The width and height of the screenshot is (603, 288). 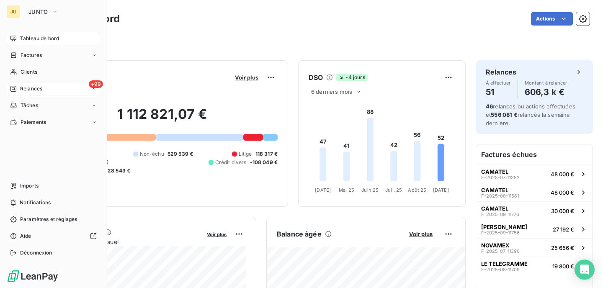 What do you see at coordinates (245, 154) in the screenshot?
I see `span: Litige` at bounding box center [245, 154].